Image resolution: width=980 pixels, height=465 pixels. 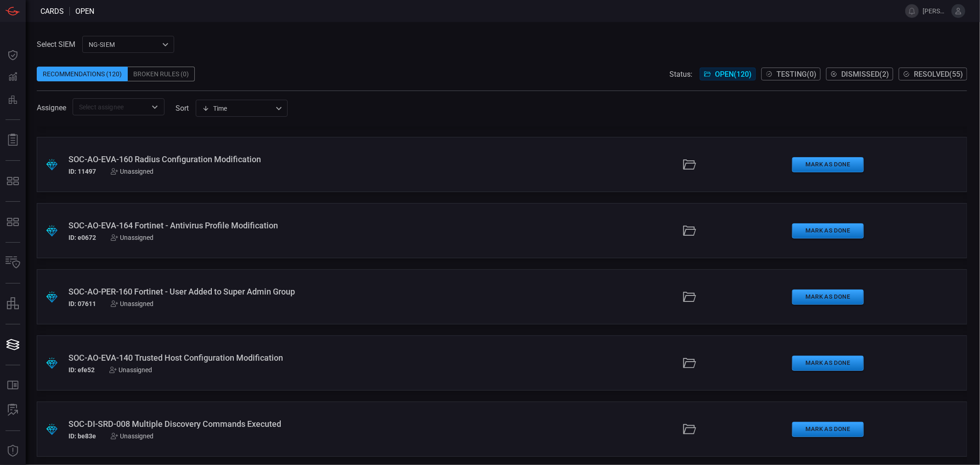 I want to click on h5: ID: be83e, so click(x=82, y=436).